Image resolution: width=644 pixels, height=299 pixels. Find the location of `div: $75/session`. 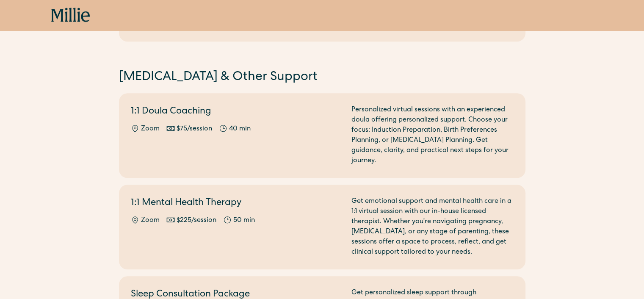

div: $75/session is located at coordinates (194, 129).